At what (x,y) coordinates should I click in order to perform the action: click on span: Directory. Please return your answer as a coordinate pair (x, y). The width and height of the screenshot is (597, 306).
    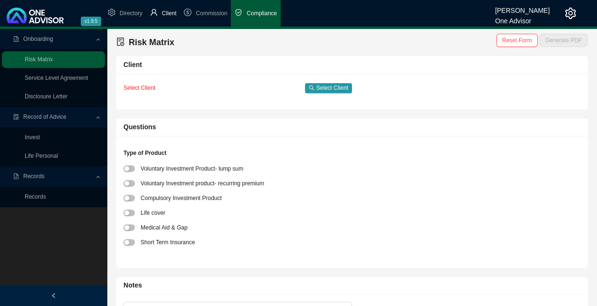
    Looking at the image, I should click on (131, 13).